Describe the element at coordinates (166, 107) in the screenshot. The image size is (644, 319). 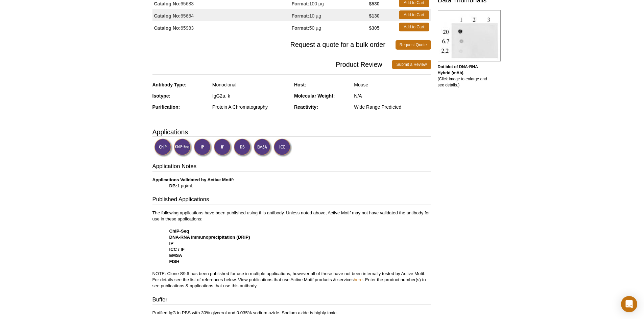
I see `strong: Purification:` at that location.